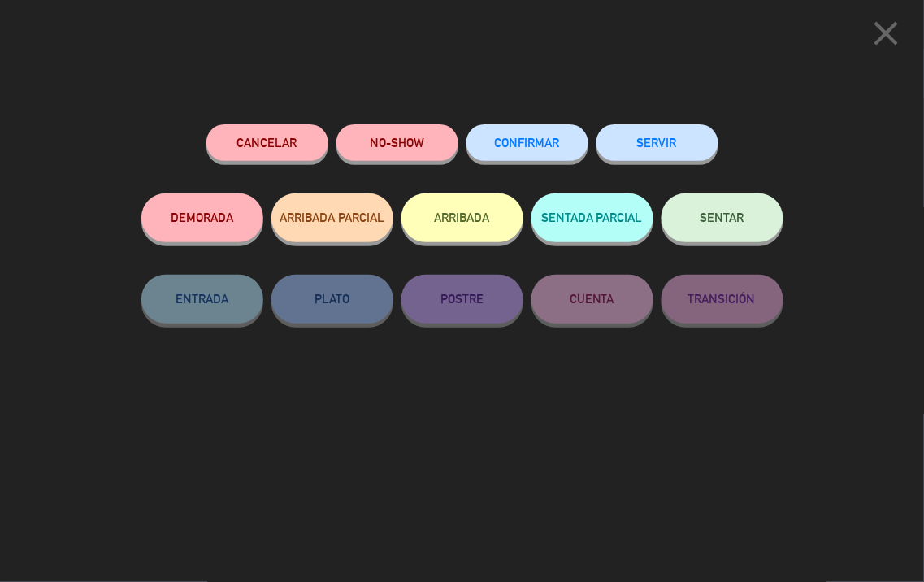  I want to click on span: ARRIBADA PARCIAL, so click(332, 218).